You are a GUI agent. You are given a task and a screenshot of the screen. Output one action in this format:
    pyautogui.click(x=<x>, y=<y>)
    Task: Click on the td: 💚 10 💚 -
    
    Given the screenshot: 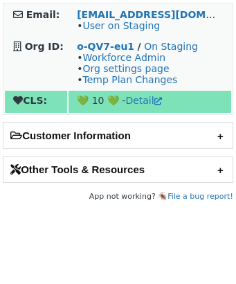 What is the action you would take?
    pyautogui.click(x=149, y=102)
    